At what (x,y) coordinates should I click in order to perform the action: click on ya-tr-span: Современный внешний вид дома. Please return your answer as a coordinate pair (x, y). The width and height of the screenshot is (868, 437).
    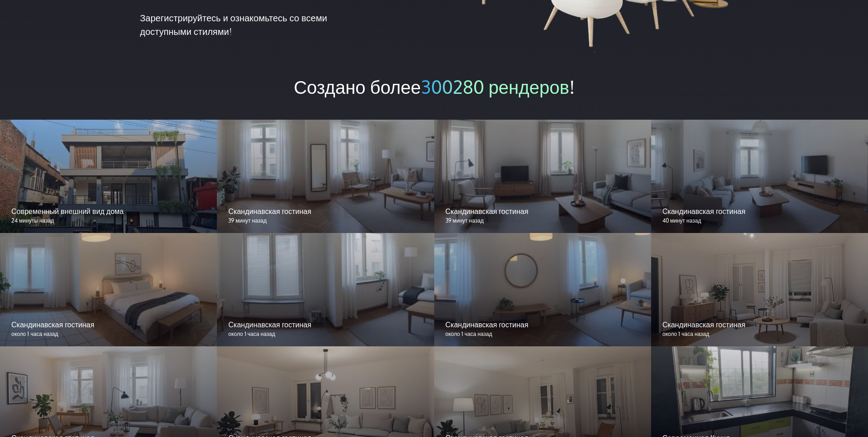
    Looking at the image, I should click on (67, 212).